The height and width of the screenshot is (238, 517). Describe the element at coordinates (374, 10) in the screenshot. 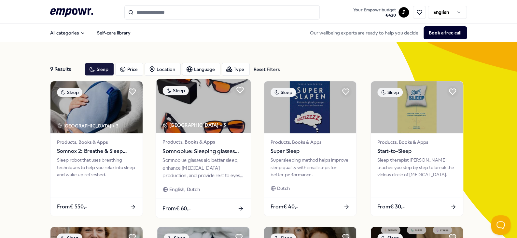

I see `span: Your Empowr budget` at that location.